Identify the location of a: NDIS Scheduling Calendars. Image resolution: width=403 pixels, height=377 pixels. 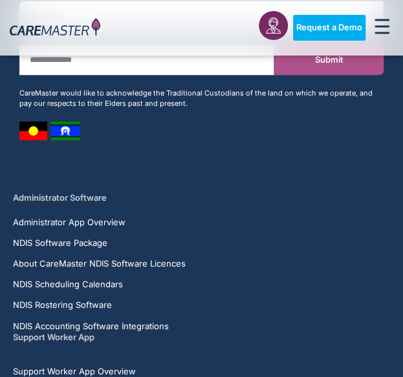
(201, 284).